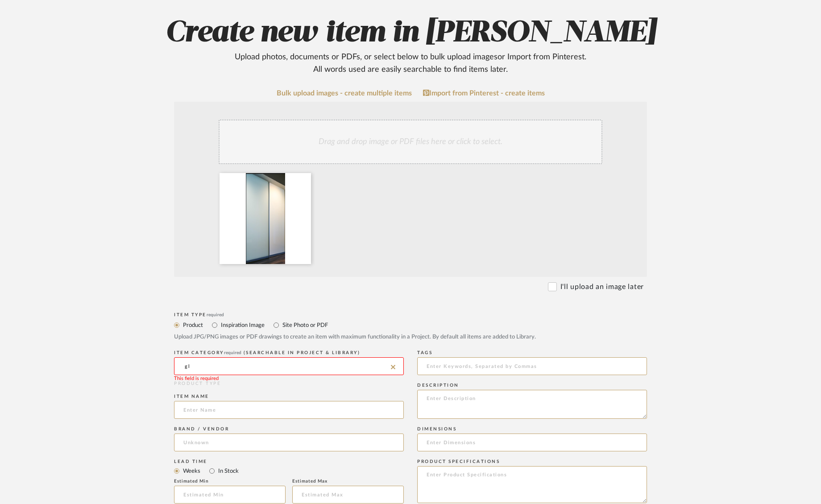 This screenshot has height=504, width=821. Describe the element at coordinates (348, 495) in the screenshot. I see `input: Estimated Max` at that location.